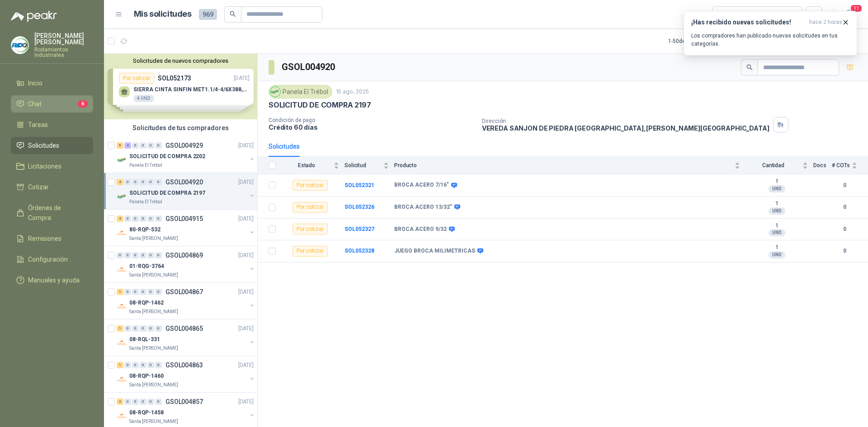 Image resolution: width=868 pixels, height=427 pixels. What do you see at coordinates (360, 207) in the screenshot?
I see `b: SOL052326` at bounding box center [360, 207].